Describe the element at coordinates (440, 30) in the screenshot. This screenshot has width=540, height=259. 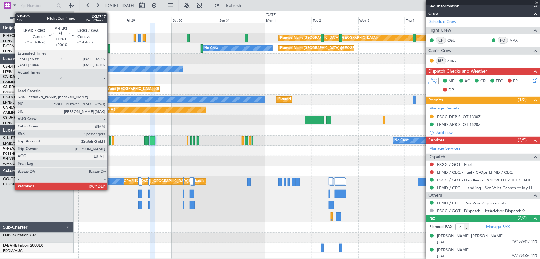
I see `span: Flight Crew` at that location.